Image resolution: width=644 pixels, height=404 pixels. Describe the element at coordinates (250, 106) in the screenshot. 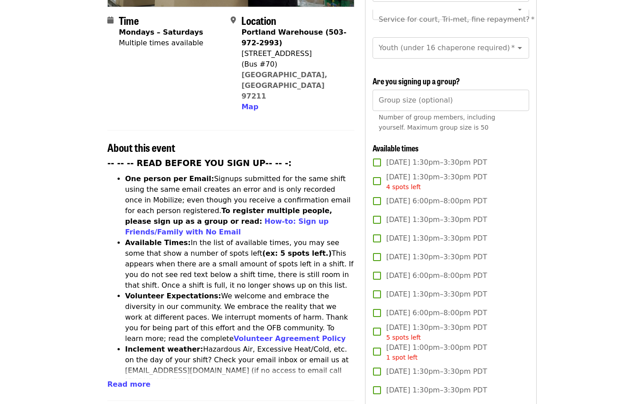

I see `span: Map` at that location.